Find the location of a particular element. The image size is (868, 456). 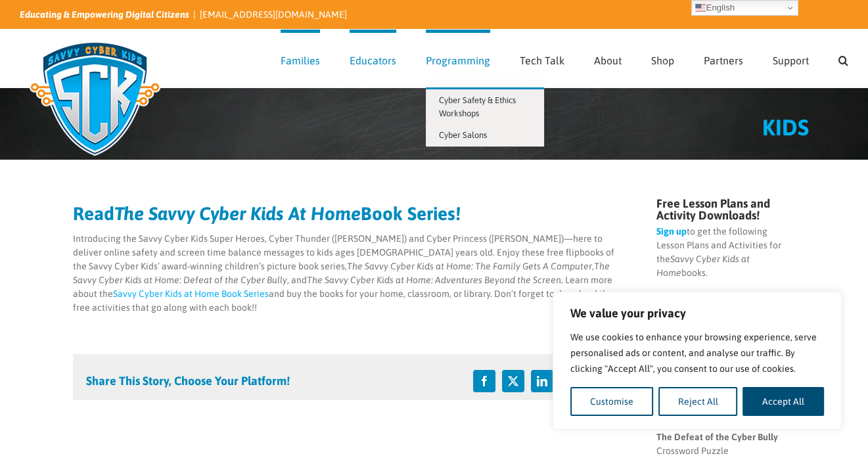

span: Programming is located at coordinates (458, 61).